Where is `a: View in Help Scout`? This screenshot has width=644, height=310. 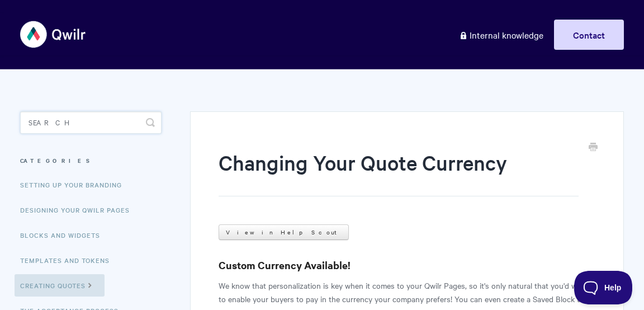 a: View in Help Scout is located at coordinates (284, 232).